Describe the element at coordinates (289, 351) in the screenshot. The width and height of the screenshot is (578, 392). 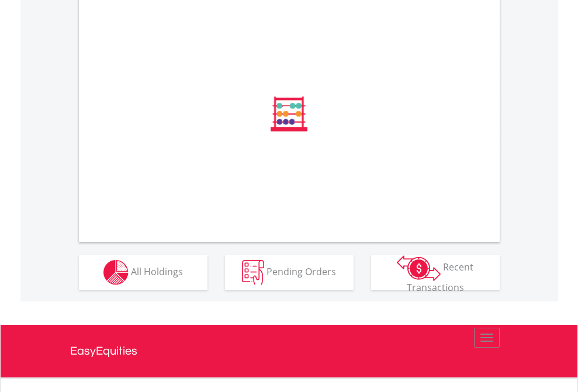
I see `a: EasyEquities` at that location.